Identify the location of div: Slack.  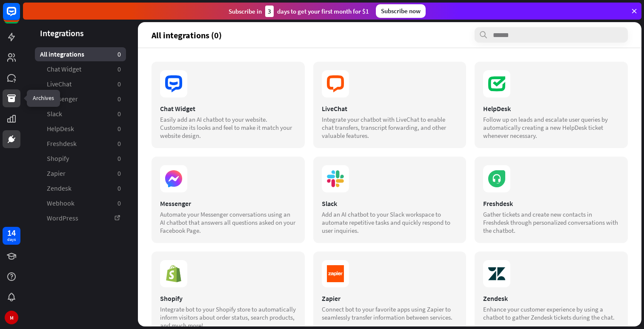
(390, 204).